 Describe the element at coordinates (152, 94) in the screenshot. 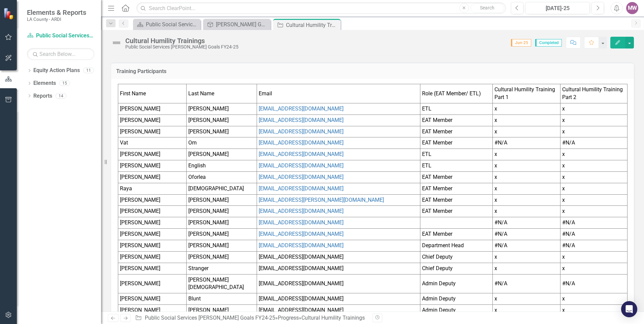

I see `td: First Name` at that location.